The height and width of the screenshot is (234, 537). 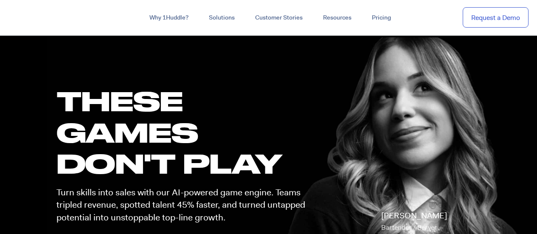 What do you see at coordinates (185, 205) in the screenshot?
I see `p: Turn skills into sales with our AI-powered game engine. Teams tripled revenue, spotted talent 45%...` at bounding box center [185, 205].